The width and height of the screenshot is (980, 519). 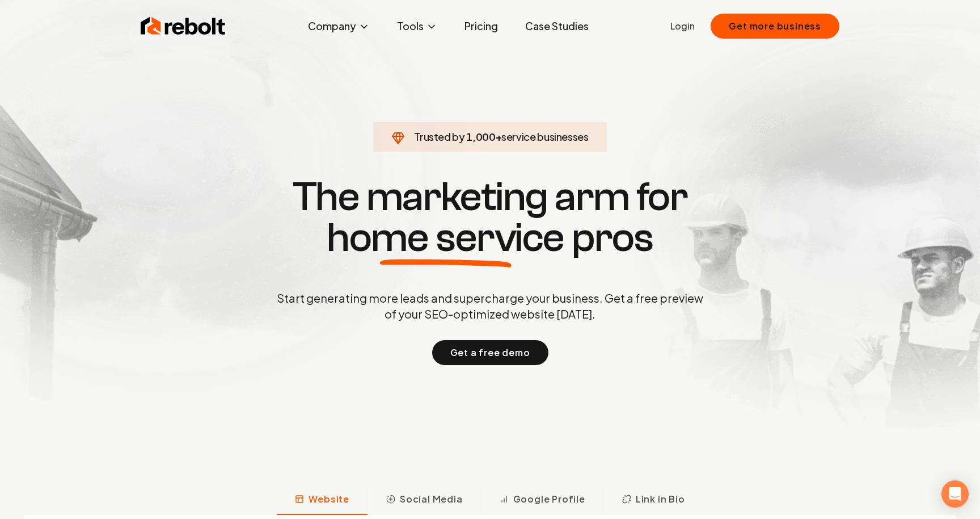 What do you see at coordinates (682, 26) in the screenshot?
I see `a: Login` at bounding box center [682, 26].